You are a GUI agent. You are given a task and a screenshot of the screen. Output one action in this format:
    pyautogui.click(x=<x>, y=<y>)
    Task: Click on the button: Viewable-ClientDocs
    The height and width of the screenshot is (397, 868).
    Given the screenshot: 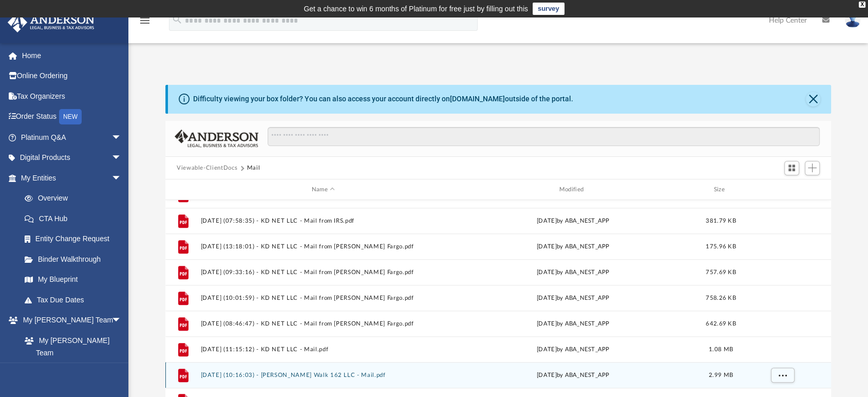 What is the action you would take?
    pyautogui.click(x=207, y=168)
    